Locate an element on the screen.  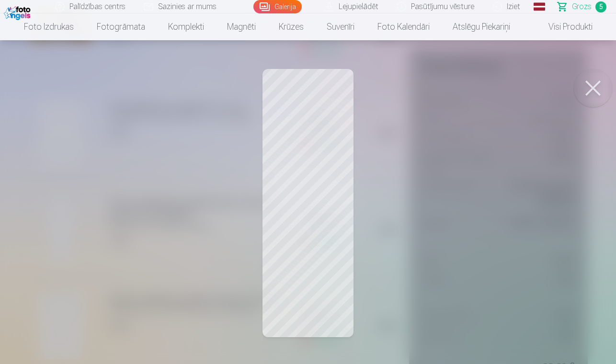
a: Krūzes is located at coordinates (291, 27).